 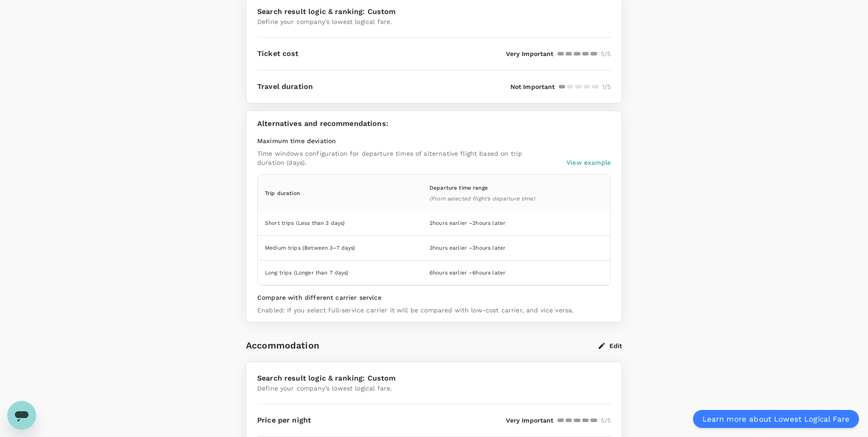 I want to click on span: Departure time range, so click(x=459, y=188).